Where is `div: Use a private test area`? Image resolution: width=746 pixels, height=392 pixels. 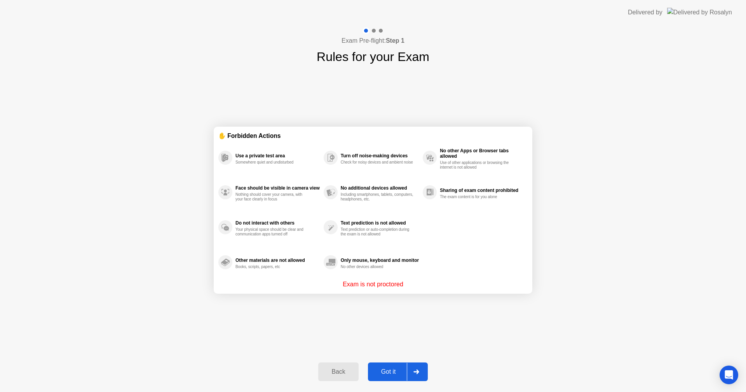 div: Use a private test area is located at coordinates (277, 156).